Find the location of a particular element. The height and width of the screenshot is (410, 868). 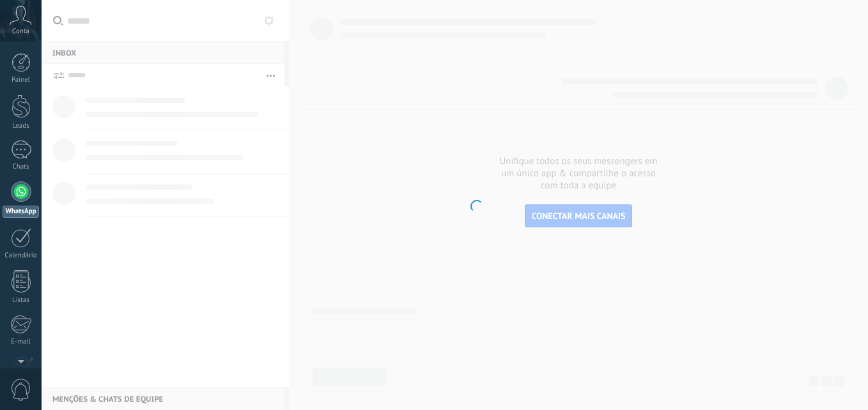

div: Calendário is located at coordinates (22, 256).